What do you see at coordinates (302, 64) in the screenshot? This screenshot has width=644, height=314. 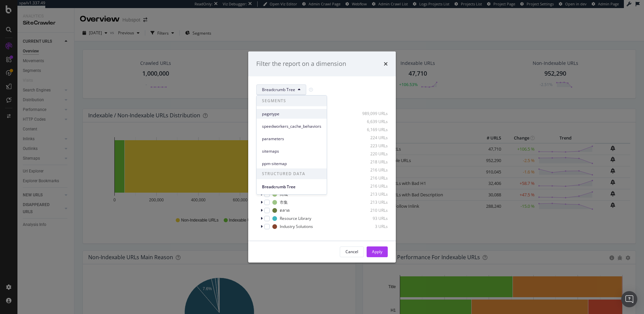 I see `div: Filter the report on a dimension` at bounding box center [302, 64].